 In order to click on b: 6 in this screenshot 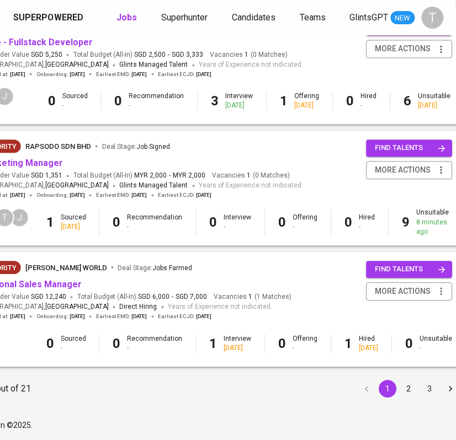, I will do `click(408, 102)`.